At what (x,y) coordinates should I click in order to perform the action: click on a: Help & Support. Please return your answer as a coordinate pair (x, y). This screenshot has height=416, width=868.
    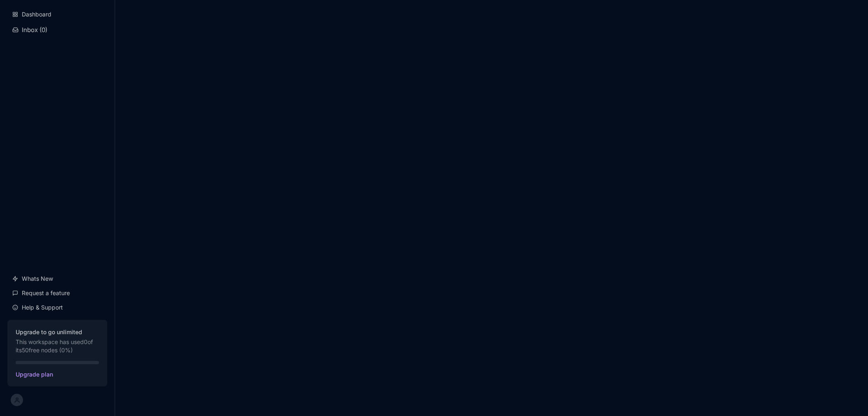
    Looking at the image, I should click on (57, 308).